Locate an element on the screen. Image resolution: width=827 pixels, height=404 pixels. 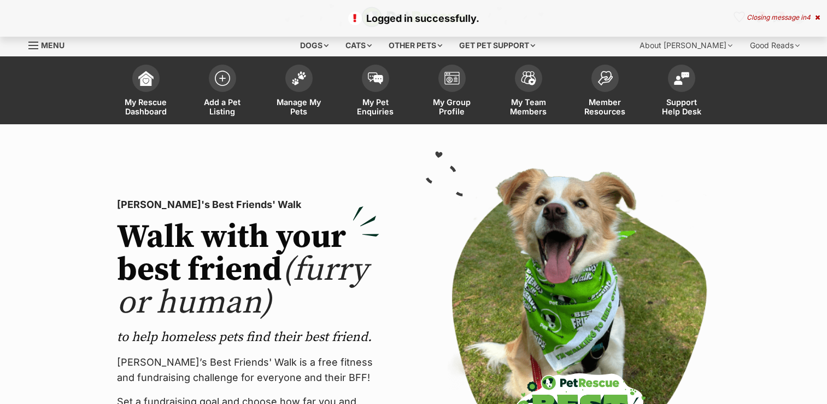
span: Add a Pet Listing is located at coordinates (223, 107).